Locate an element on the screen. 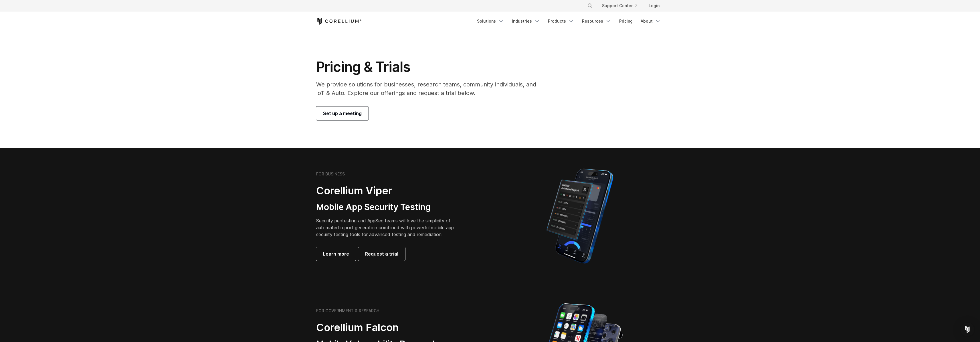 The height and width of the screenshot is (342, 980). h6: FOR BUSINESS is located at coordinates (331, 174).